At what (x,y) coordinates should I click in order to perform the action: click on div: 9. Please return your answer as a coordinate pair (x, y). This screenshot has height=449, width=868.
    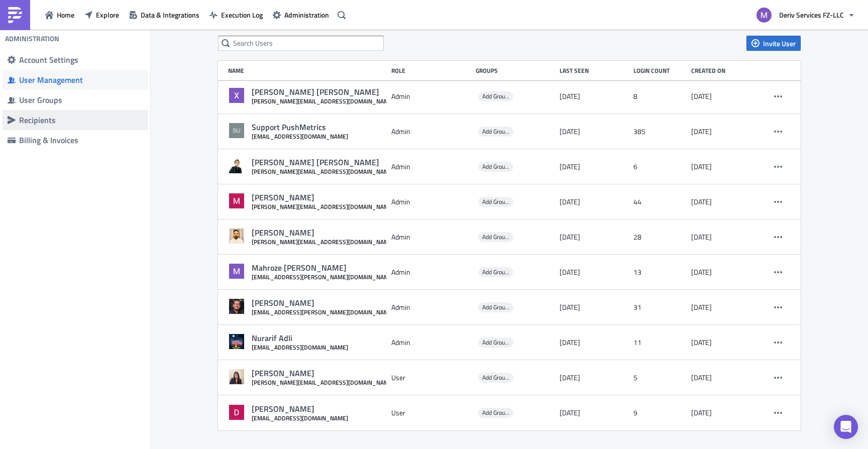
    Looking at the image, I should click on (659, 413).